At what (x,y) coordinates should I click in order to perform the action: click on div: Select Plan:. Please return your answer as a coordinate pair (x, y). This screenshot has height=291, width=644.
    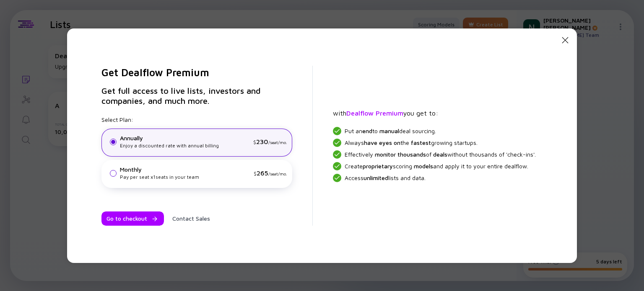
    Looking at the image, I should click on (197, 152).